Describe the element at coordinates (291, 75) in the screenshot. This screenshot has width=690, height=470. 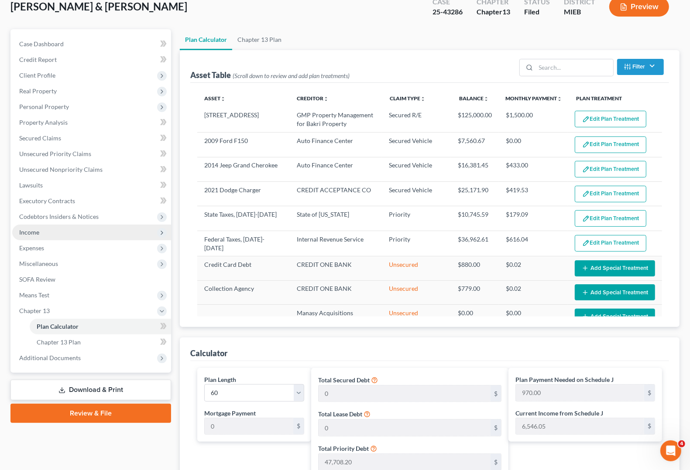
I see `span: (Scroll down to review and add plan treatments)` at that location.